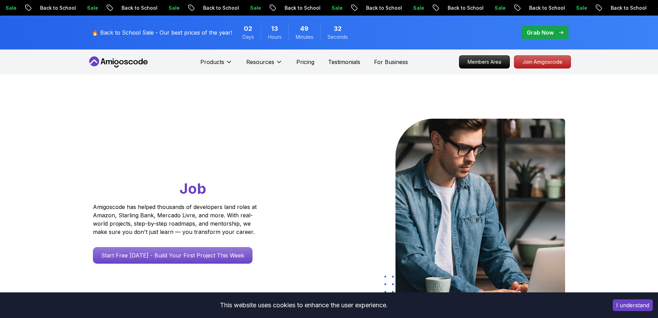 This screenshot has width=658, height=318. What do you see at coordinates (275, 37) in the screenshot?
I see `span: Hours` at bounding box center [275, 37].